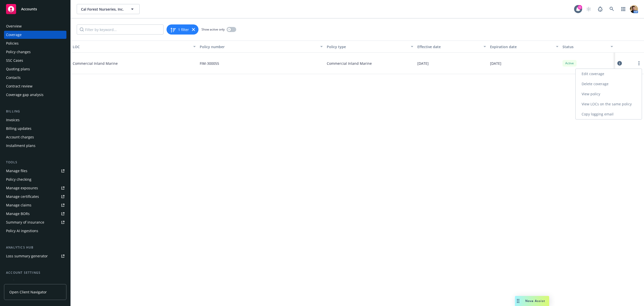 The width and height of the screenshot is (644, 306). I want to click on a: Switch app, so click(624, 9).